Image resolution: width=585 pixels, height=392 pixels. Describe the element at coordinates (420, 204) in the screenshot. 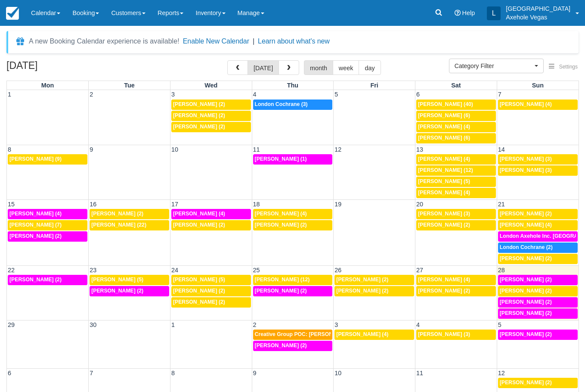

I see `span: 20` at that location.